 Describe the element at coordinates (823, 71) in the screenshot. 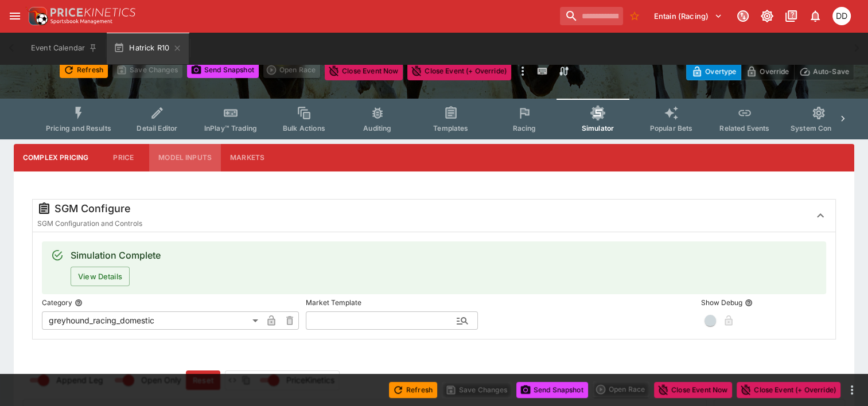

I see `button: Auto-Save` at that location.